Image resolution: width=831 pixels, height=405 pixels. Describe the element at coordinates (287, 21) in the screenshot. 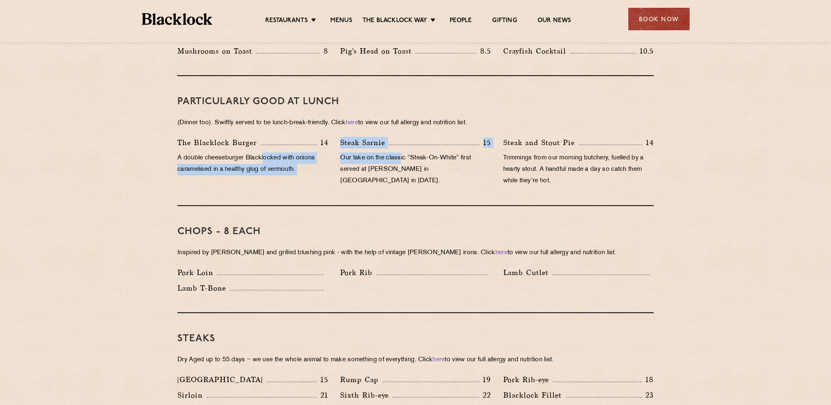

I see `a: Restaurants` at that location.